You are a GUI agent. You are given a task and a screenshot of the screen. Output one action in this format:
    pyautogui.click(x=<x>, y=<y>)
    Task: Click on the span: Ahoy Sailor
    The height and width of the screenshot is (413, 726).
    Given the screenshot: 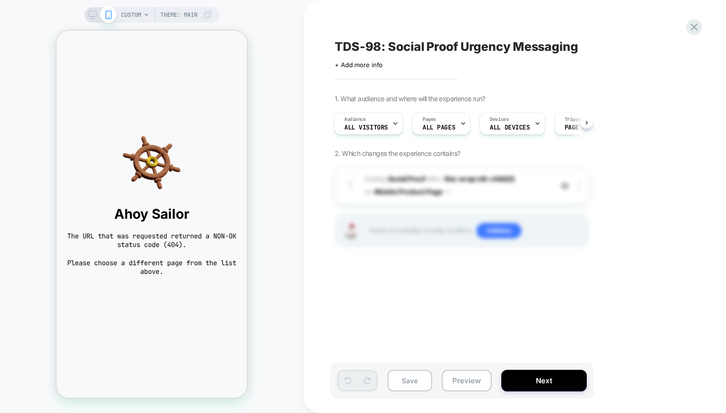 What is the action you would take?
    pyautogui.click(x=95, y=183)
    